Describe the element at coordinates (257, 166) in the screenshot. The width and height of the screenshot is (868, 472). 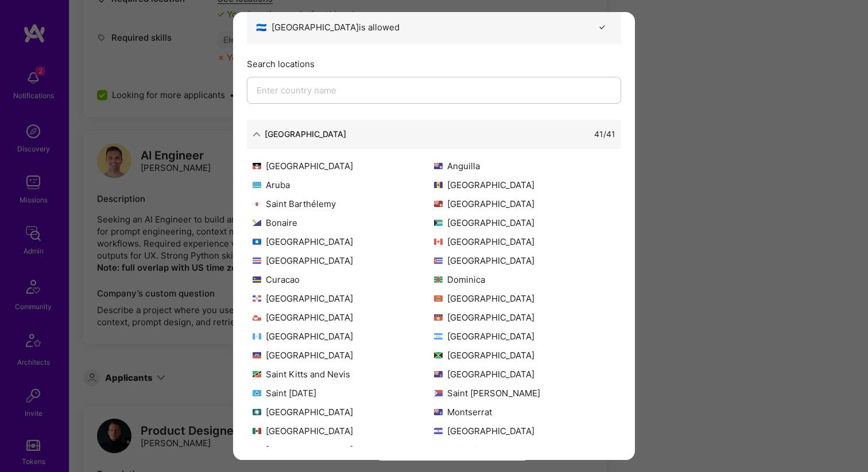
I see `img: Antigua and Barbuda` at that location.